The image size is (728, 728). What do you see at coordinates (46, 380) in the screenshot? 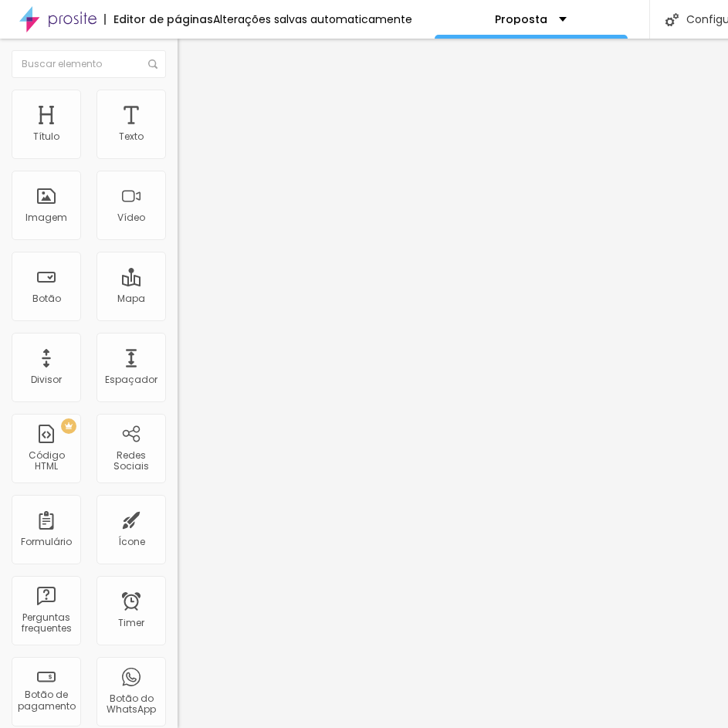
I see `div: Divisor` at bounding box center [46, 380].